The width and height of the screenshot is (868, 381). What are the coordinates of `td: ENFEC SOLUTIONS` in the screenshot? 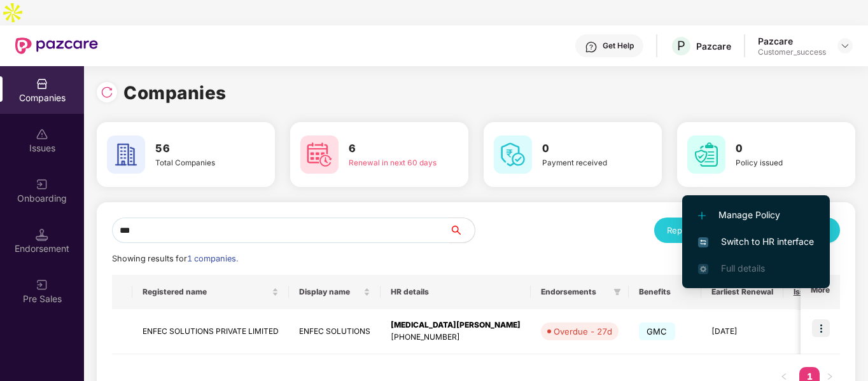 It's located at (335, 331).